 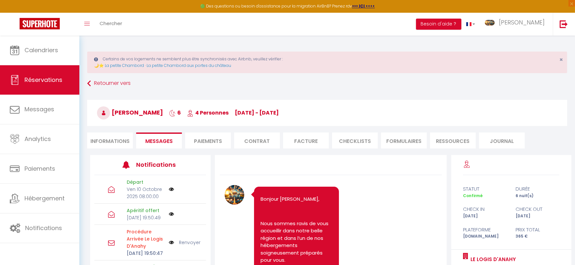 What do you see at coordinates (111, 24) in the screenshot?
I see `a: Chercher` at bounding box center [111, 24].